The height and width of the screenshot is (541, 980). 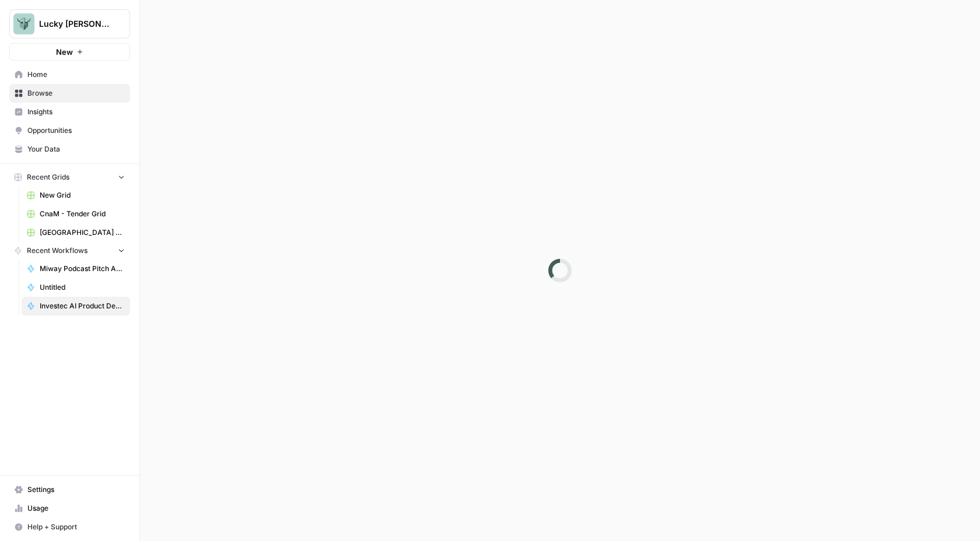 I want to click on a: Miway Podcast Pitch Agent, so click(x=76, y=268).